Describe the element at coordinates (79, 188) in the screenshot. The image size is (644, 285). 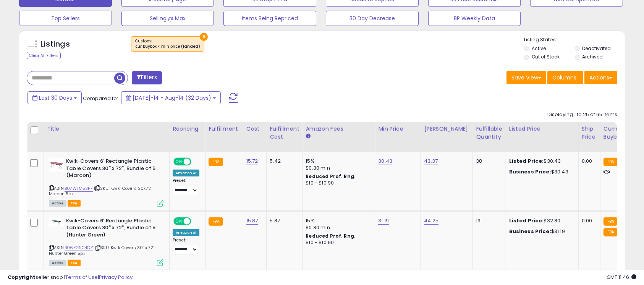
I see `a: B07WTM53FF` at that location.